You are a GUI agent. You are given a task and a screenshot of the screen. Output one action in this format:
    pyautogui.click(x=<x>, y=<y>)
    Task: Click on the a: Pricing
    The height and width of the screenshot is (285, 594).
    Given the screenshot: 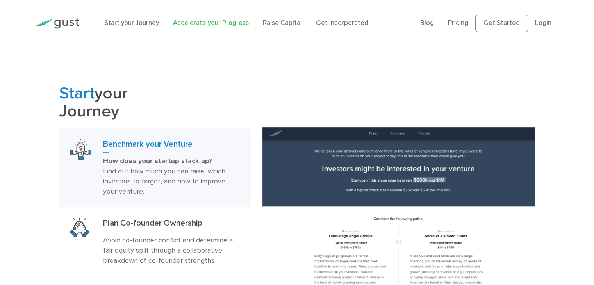 What is the action you would take?
    pyautogui.click(x=458, y=23)
    